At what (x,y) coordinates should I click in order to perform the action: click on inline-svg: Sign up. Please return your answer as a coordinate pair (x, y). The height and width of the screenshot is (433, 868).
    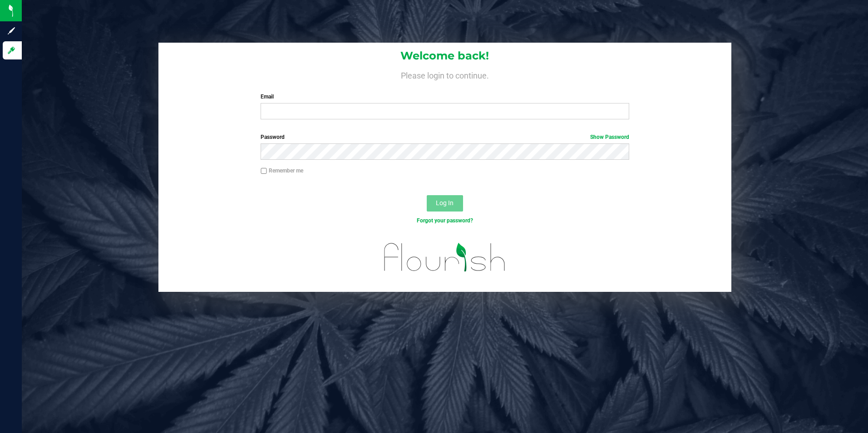
    Looking at the image, I should click on (12, 31).